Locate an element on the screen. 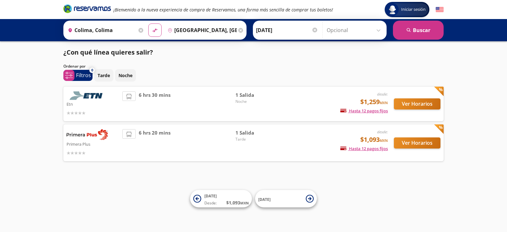 The height and width of the screenshot is (232, 507). span: Desde: is located at coordinates (210, 203).